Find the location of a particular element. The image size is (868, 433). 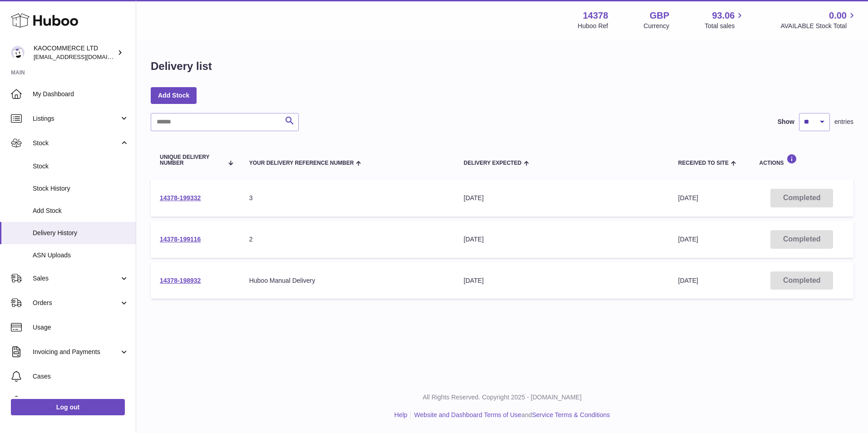

div: KAOCOMMERCE LTD is located at coordinates (75, 52).